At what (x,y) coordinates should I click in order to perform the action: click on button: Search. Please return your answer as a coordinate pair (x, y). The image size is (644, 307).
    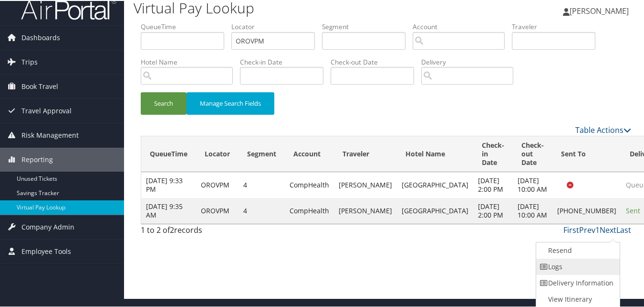
    Looking at the image, I should click on (164, 103).